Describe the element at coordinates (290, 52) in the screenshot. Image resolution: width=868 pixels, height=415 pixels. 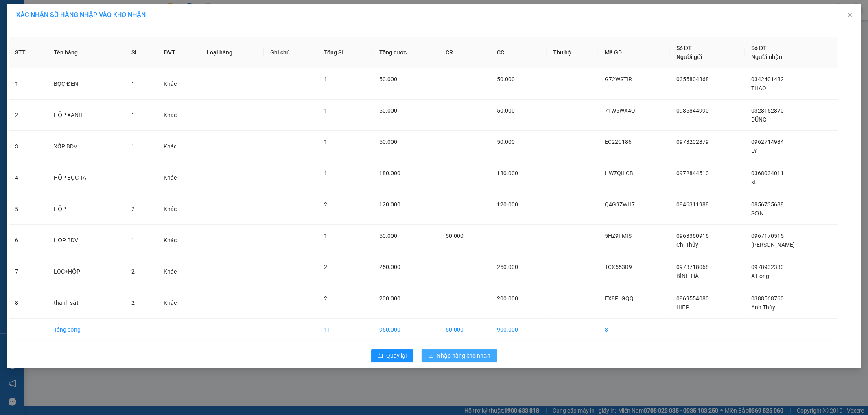
I see `th: Ghi chú` at that location.